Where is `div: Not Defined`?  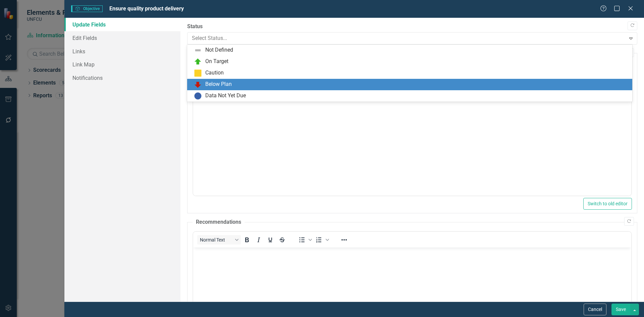
div: Not Defined is located at coordinates (219, 50).